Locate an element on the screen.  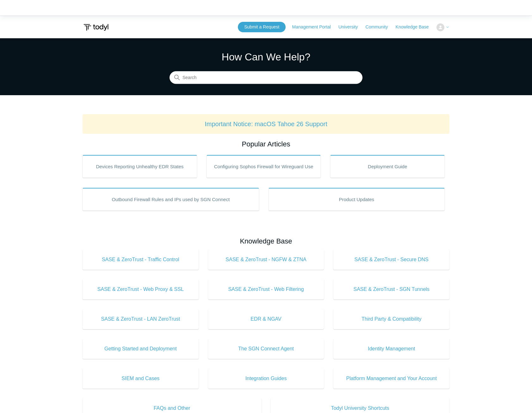
a: Knowledge Base is located at coordinates (416, 27).